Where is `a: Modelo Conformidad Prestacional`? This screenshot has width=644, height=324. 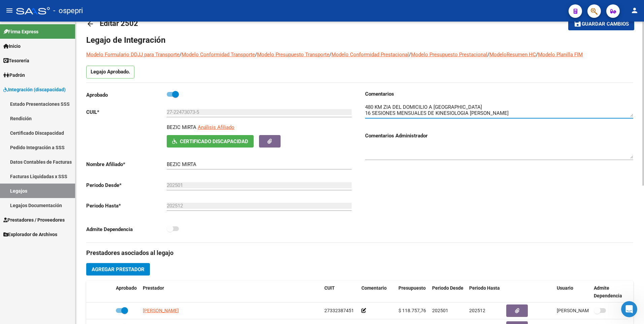
a: Modelo Conformidad Prestacional is located at coordinates (371, 54).